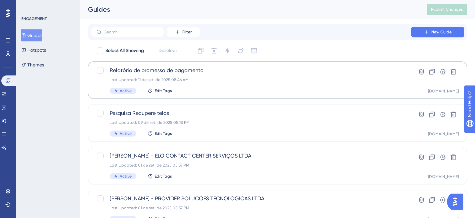 This screenshot has height=218, width=475. Describe the element at coordinates (249, 9) in the screenshot. I see `div: Guides` at that location.